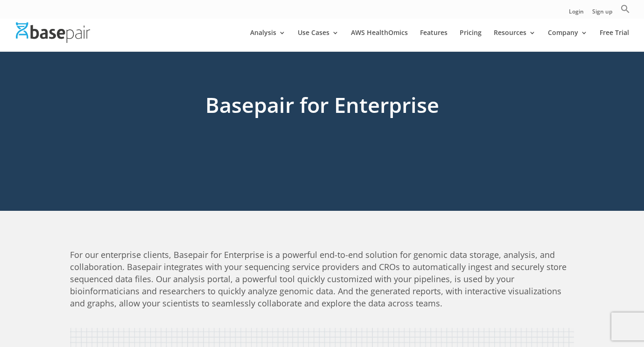 The image size is (644, 347). What do you see at coordinates (602, 14) in the screenshot?
I see `a: Sign up` at bounding box center [602, 14].